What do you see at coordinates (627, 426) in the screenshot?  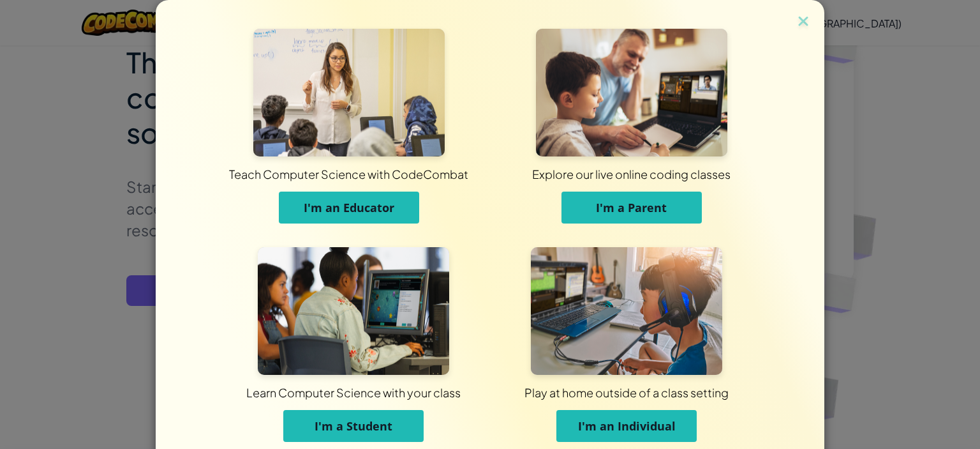 I see `button: I'm an Individual` at bounding box center [627, 426].